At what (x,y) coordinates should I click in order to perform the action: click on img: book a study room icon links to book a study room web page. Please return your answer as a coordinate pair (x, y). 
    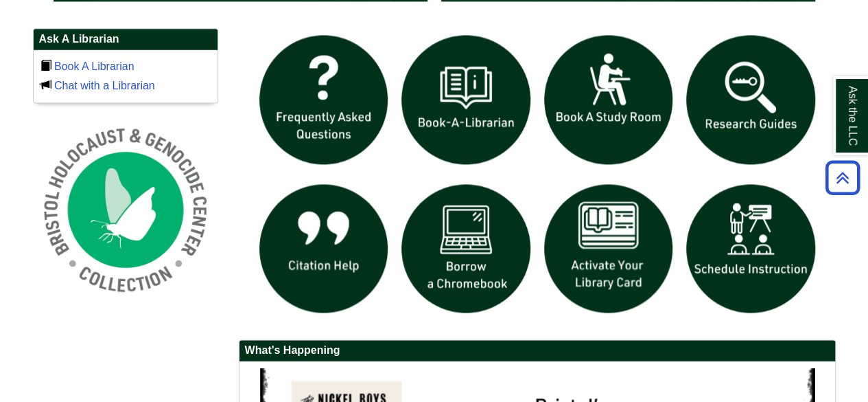
    Looking at the image, I should click on (608, 99).